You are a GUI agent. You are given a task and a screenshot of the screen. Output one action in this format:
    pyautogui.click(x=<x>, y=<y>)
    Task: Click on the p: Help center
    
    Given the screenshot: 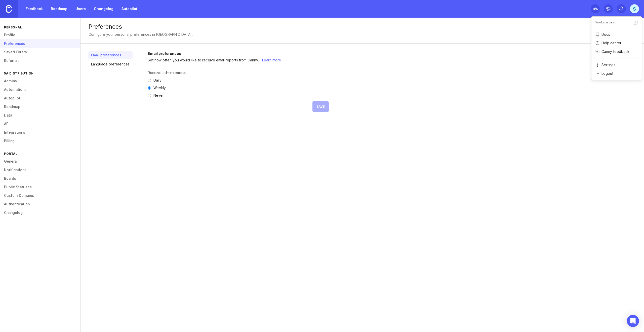 What is the action you would take?
    pyautogui.click(x=611, y=43)
    